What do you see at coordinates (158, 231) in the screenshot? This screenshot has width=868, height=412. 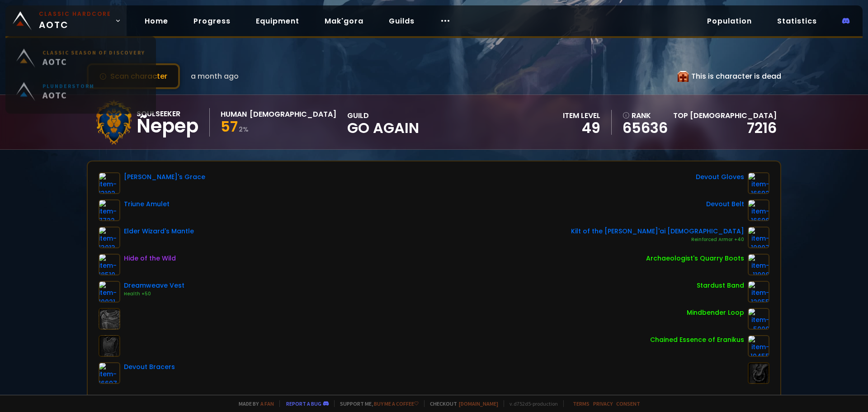 I see `div: Elder Wizard's Mantle` at bounding box center [158, 231].